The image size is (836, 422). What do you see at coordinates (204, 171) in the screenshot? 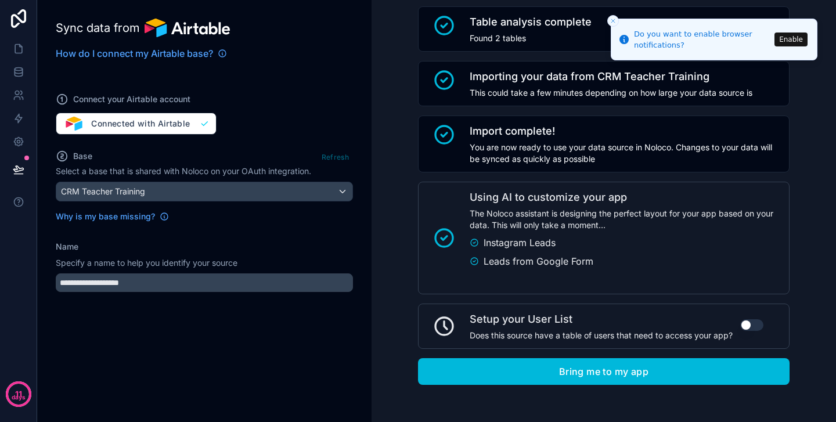
I see `p: Select a base that is shared with Noloco on your OAuth integration.` at bounding box center [204, 171].